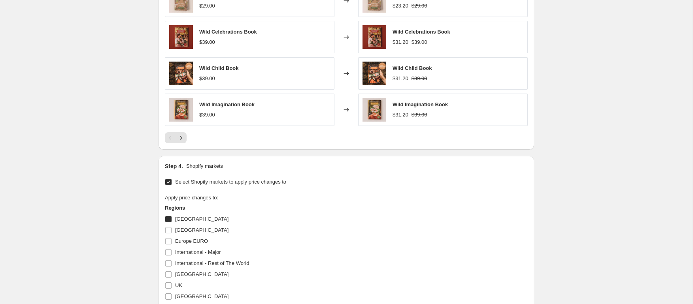 This screenshot has height=304, width=693. What do you see at coordinates (181, 138) in the screenshot?
I see `button: Next` at bounding box center [181, 138].